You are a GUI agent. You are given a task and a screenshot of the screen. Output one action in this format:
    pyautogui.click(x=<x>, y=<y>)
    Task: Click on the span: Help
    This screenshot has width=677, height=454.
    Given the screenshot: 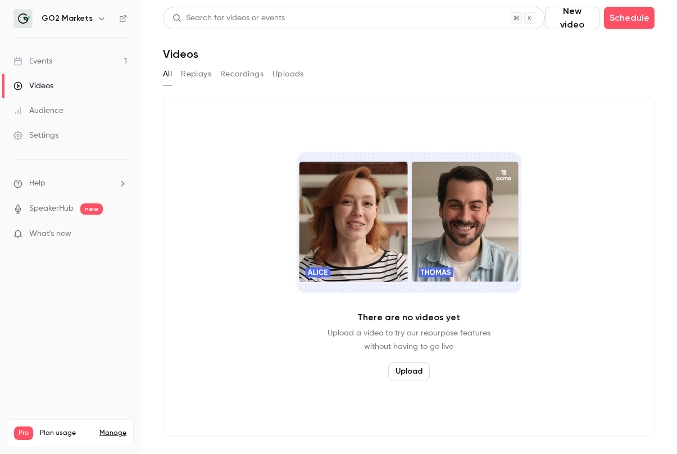 What is the action you would take?
    pyautogui.click(x=37, y=183)
    